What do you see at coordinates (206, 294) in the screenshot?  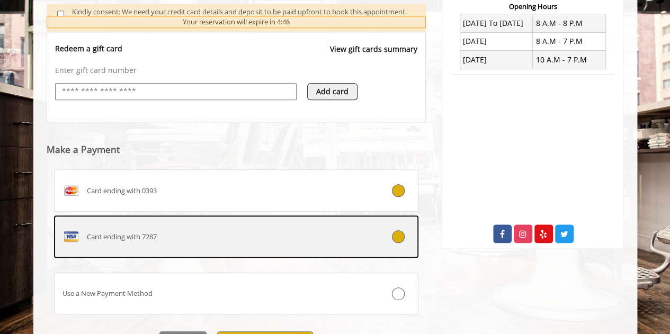 I see `div: Use a New Payment Method` at bounding box center [206, 294].